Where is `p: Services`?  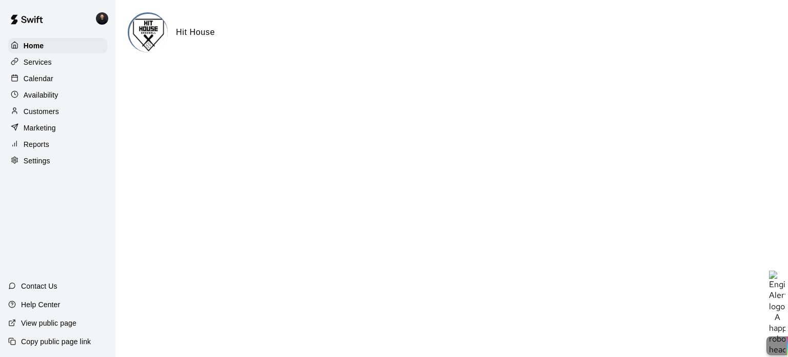 p: Services is located at coordinates (37, 62).